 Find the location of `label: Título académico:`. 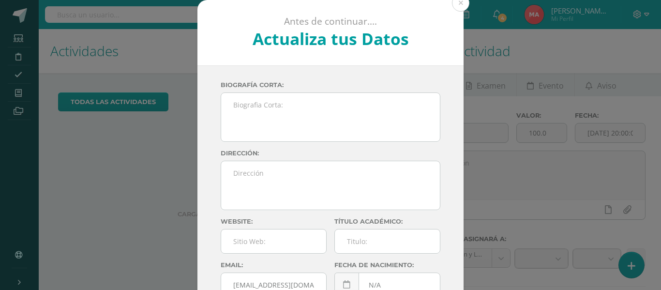

label: Título académico: is located at coordinates (387, 221).